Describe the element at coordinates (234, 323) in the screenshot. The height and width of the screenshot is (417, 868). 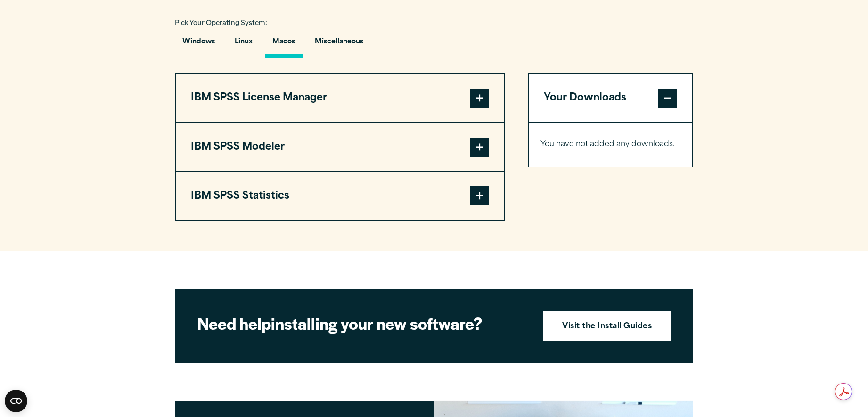
I see `strong: Need help` at that location.